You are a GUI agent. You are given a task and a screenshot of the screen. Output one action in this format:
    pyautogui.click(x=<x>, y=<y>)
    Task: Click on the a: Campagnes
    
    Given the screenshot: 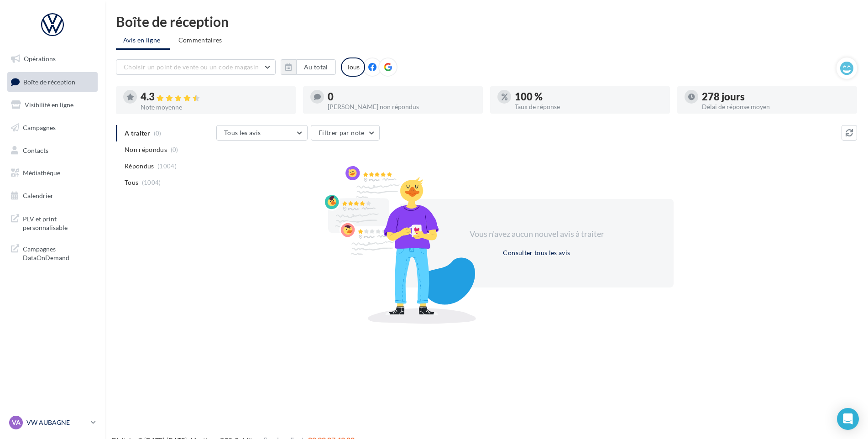 What is the action you would take?
    pyautogui.click(x=52, y=128)
    